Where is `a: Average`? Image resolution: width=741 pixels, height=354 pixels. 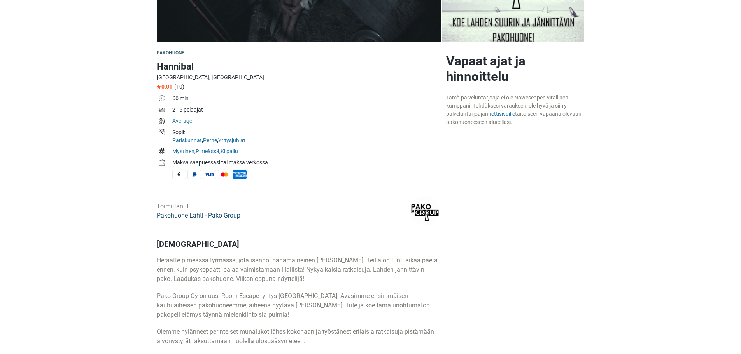 a: Average is located at coordinates (182, 121).